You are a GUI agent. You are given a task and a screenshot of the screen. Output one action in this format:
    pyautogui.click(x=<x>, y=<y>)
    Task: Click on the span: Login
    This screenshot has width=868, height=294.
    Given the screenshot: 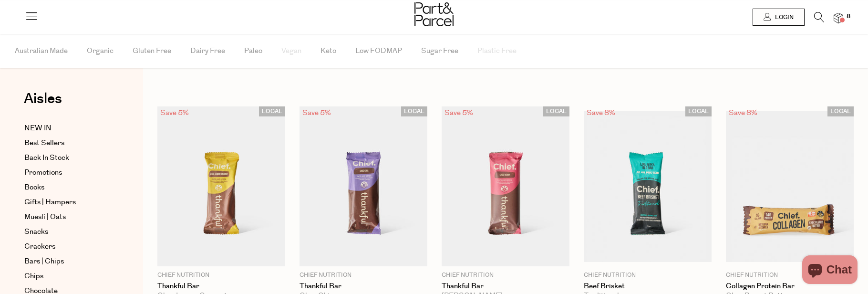 What is the action you would take?
    pyautogui.click(x=783, y=17)
    